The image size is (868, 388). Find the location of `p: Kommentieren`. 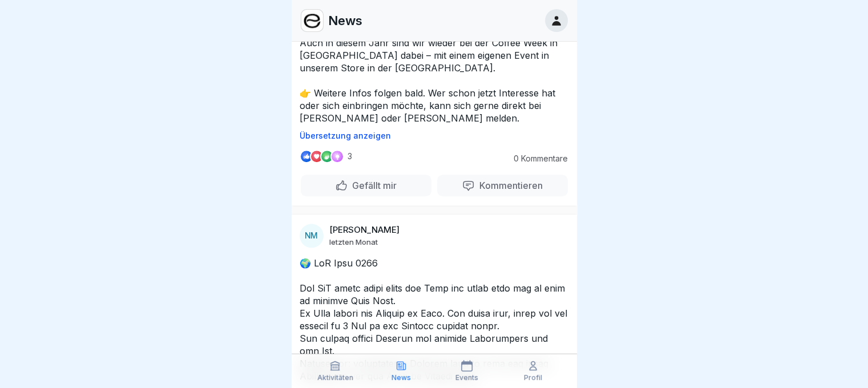

p: Kommentieren is located at coordinates (508, 186).